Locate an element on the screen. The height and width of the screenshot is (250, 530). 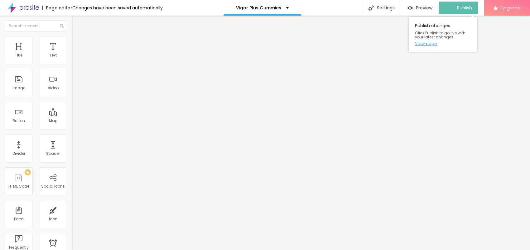
span: Upgrade is located at coordinates (510, 7).